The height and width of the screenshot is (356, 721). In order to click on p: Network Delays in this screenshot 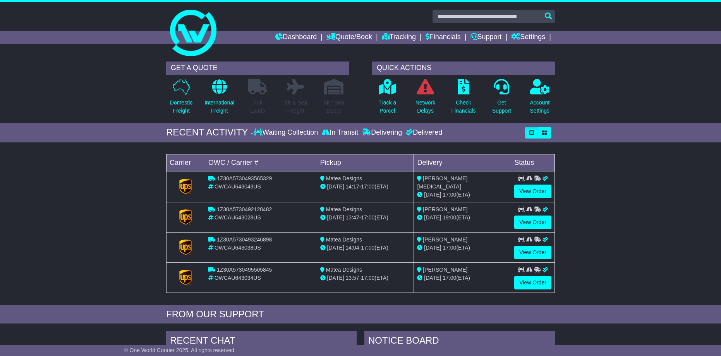, I will do `click(425, 107)`.